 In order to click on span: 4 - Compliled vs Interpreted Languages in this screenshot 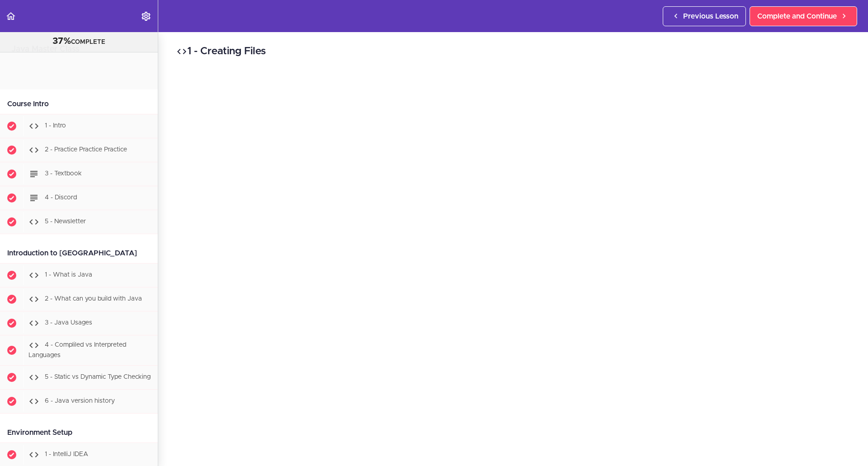, I will do `click(77, 350)`.